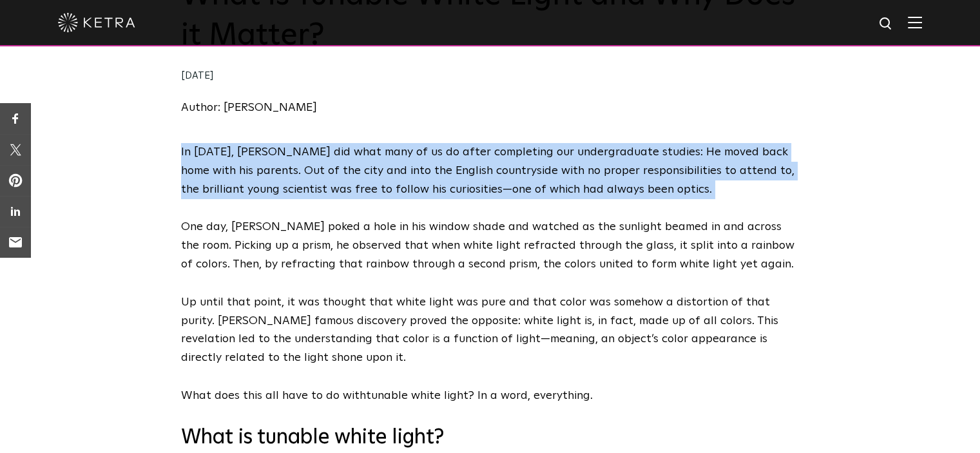 This screenshot has width=980, height=453. What do you see at coordinates (915, 22) in the screenshot?
I see `img: Hamburger%20Nav.svg` at bounding box center [915, 22].